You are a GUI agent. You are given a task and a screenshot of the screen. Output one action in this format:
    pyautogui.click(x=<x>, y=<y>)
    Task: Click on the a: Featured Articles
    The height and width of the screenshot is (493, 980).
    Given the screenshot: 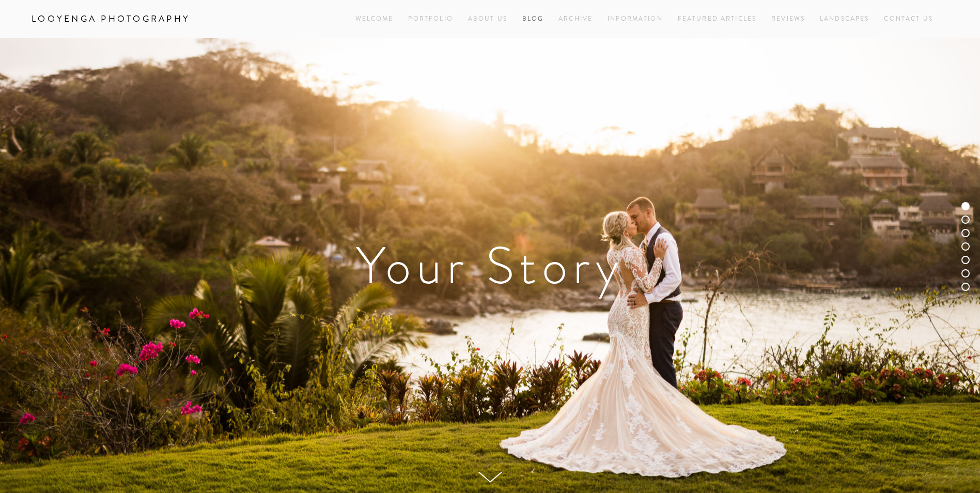 What is the action you would take?
    pyautogui.click(x=717, y=19)
    